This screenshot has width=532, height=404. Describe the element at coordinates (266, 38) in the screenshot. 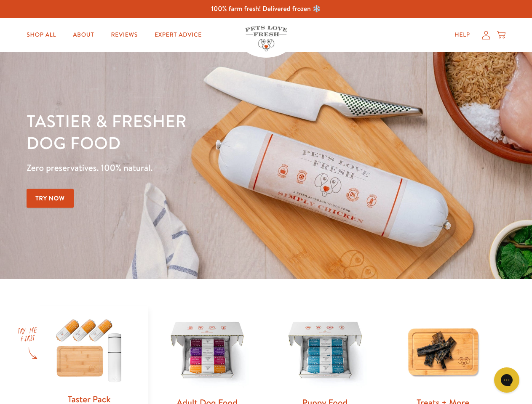

I see `img: Pets Love Fresh` at that location.